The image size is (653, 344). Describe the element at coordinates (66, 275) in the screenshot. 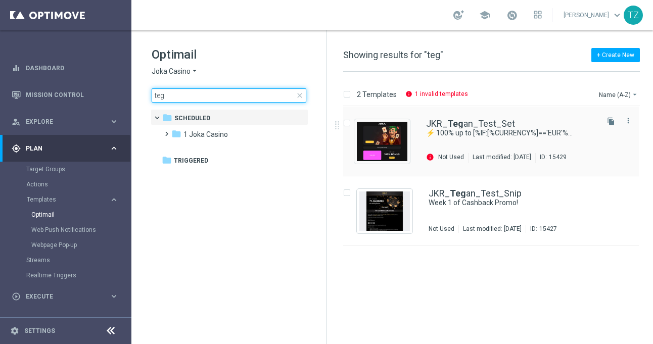

I see `a: Realtime Triggers` at that location.